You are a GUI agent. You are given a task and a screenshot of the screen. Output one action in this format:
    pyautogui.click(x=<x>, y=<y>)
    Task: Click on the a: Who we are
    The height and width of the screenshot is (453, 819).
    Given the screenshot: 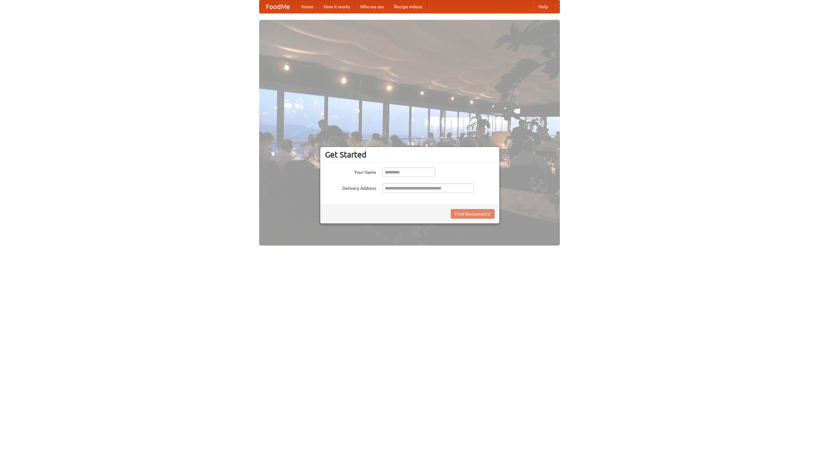 What is the action you would take?
    pyautogui.click(x=372, y=7)
    